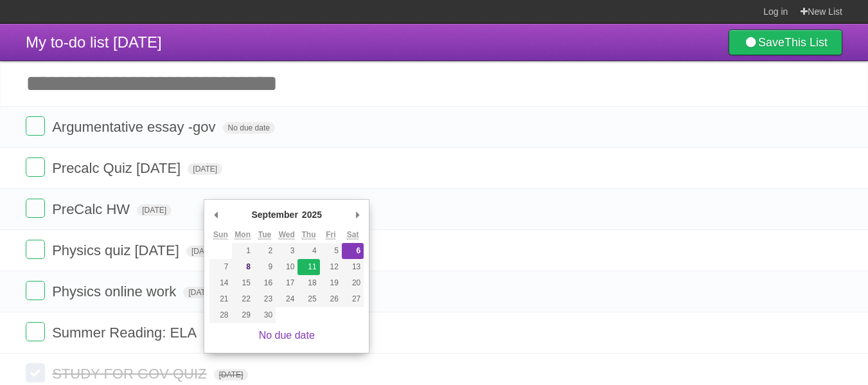 This screenshot has height=385, width=868. I want to click on button: 2, so click(265, 251).